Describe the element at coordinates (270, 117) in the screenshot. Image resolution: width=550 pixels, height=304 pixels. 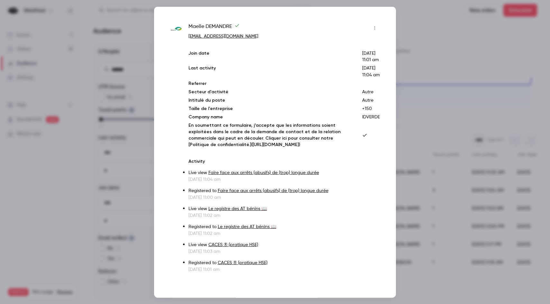
I see `p: Company name` at that location.